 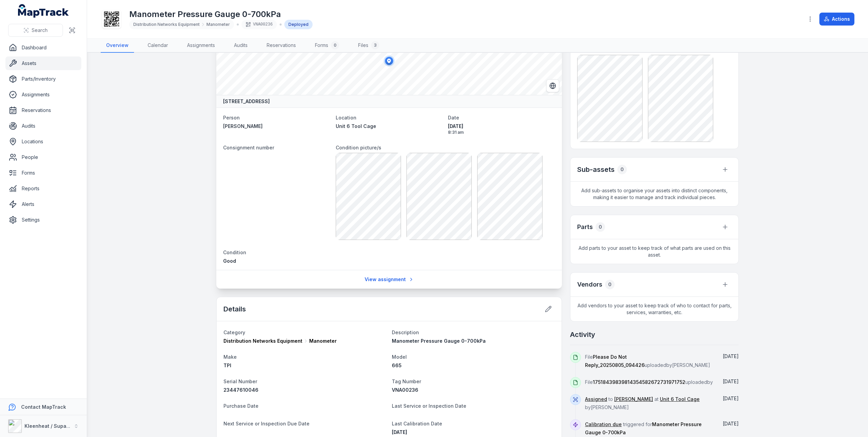 I want to click on a: View assignment, so click(x=389, y=279).